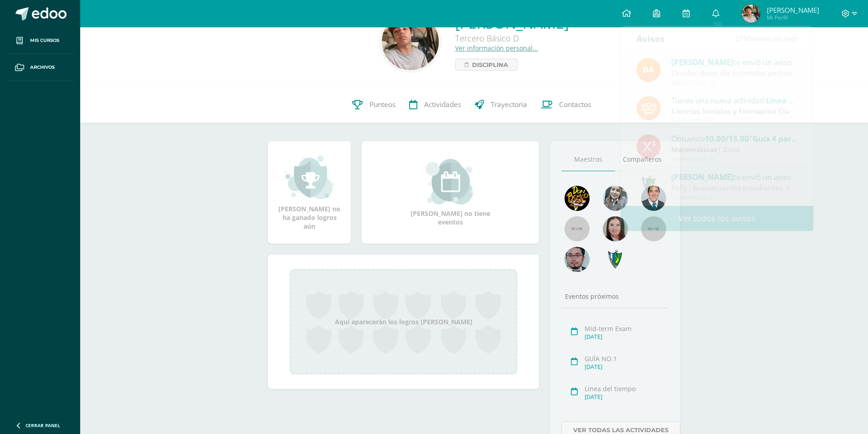  What do you see at coordinates (40, 40) in the screenshot?
I see `a: Mis cursos` at bounding box center [40, 40].